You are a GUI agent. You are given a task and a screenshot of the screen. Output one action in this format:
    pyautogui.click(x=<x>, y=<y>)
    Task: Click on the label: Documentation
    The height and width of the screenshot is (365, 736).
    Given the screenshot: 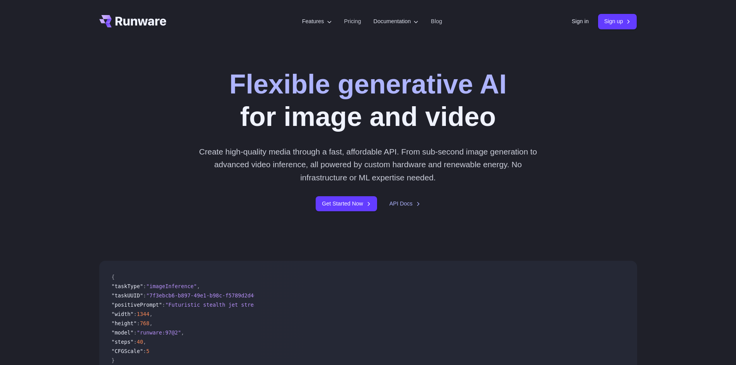 What is the action you would take?
    pyautogui.click(x=396, y=21)
    